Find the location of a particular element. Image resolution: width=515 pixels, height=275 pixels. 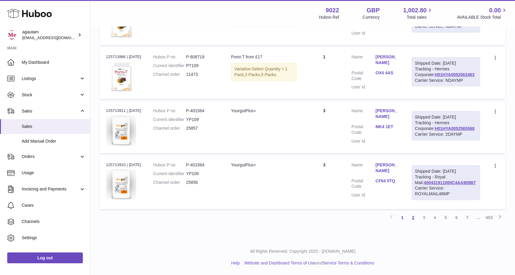

a: 7 is located at coordinates (467, 218).